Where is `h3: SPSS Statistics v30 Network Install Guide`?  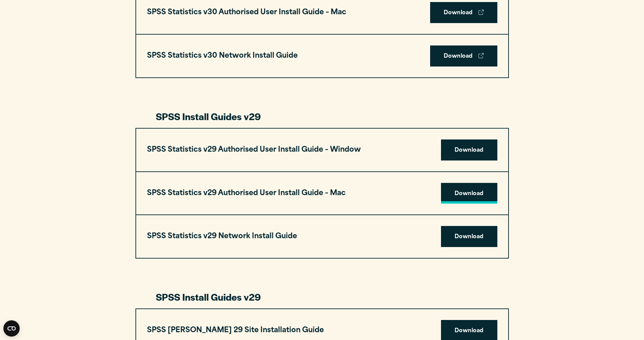
h3: SPSS Statistics v30 Network Install Guide is located at coordinates (223, 56).